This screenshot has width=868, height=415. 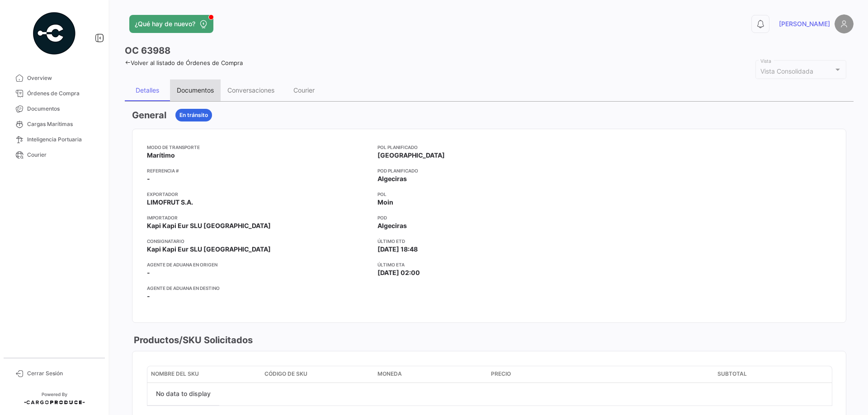 I want to click on h3: General, so click(x=149, y=115).